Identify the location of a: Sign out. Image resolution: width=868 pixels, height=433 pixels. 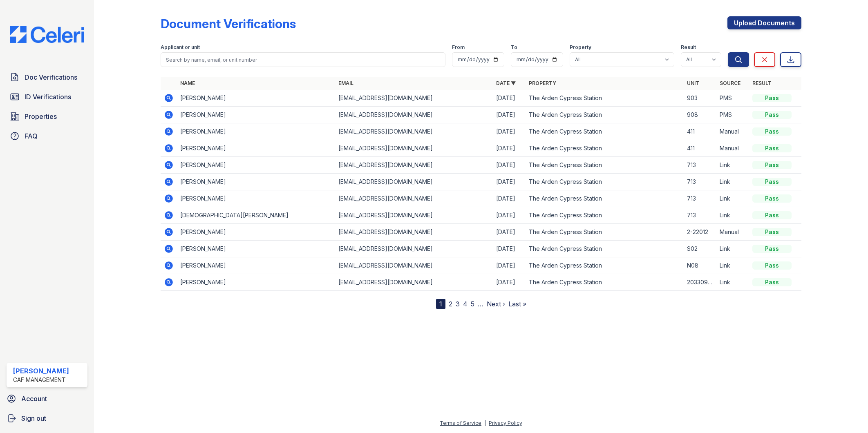
(47, 419).